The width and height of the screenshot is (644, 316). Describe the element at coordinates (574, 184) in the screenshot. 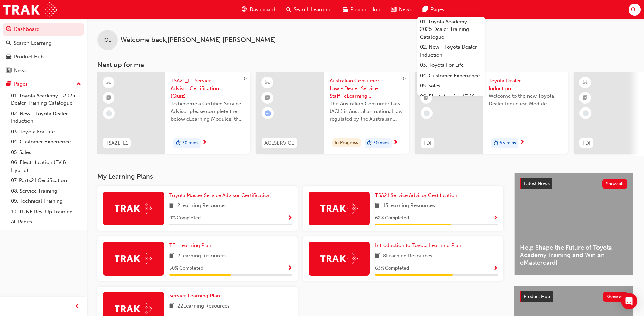

I see `a: Latest NewsShow all` at that location.